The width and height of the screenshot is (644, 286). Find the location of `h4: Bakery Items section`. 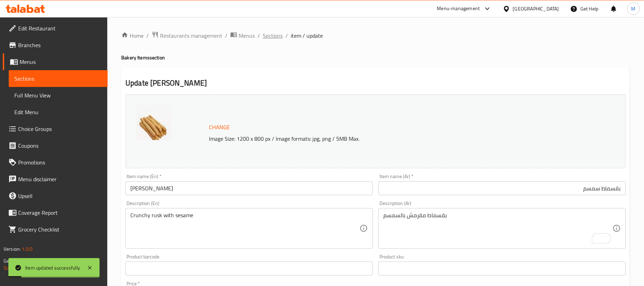

h4: Bakery Items section is located at coordinates (376, 58).